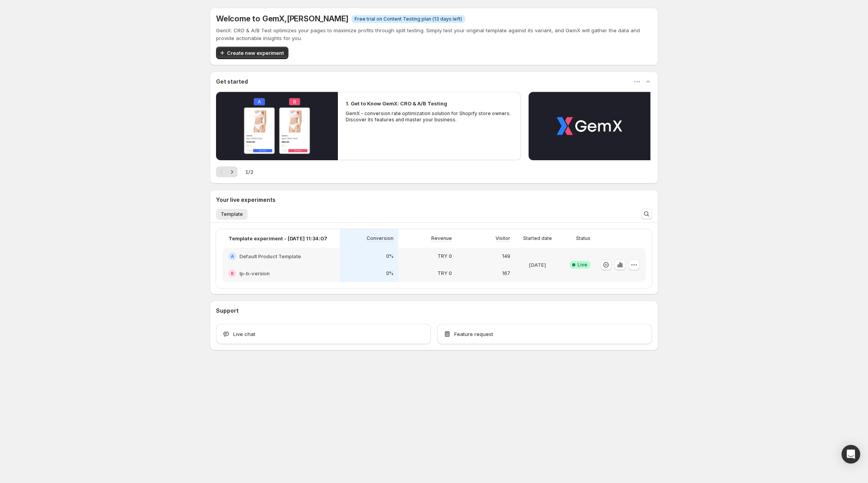 This screenshot has height=483, width=868. Describe the element at coordinates (226, 172) in the screenshot. I see `nav: Pagination` at that location.